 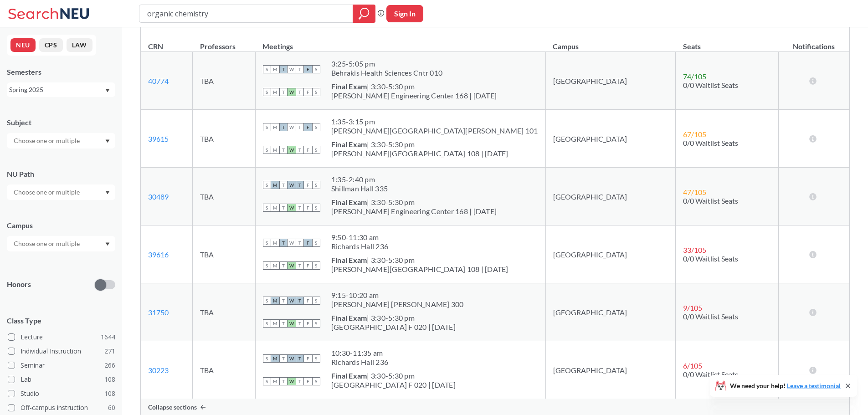 What do you see at coordinates (61, 351) in the screenshot?
I see `label: Individual Instruction` at bounding box center [61, 351].